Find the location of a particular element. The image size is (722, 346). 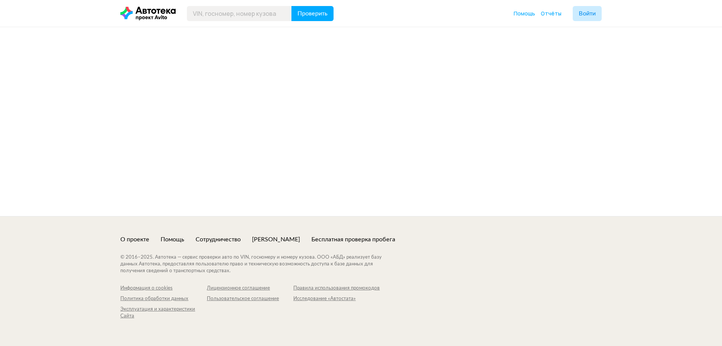

a: Информация о cookies is located at coordinates (164, 288).